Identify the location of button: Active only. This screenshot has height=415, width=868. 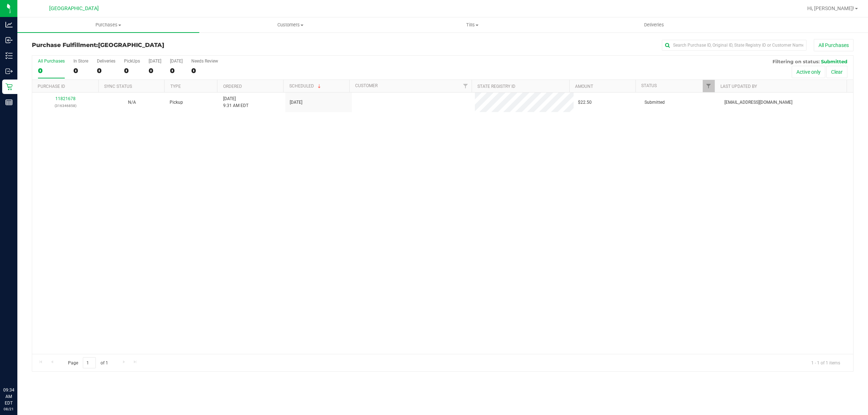
(808, 72).